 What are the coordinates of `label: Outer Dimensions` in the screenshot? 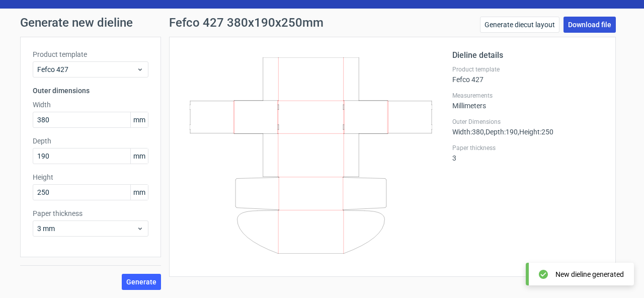 It's located at (528, 122).